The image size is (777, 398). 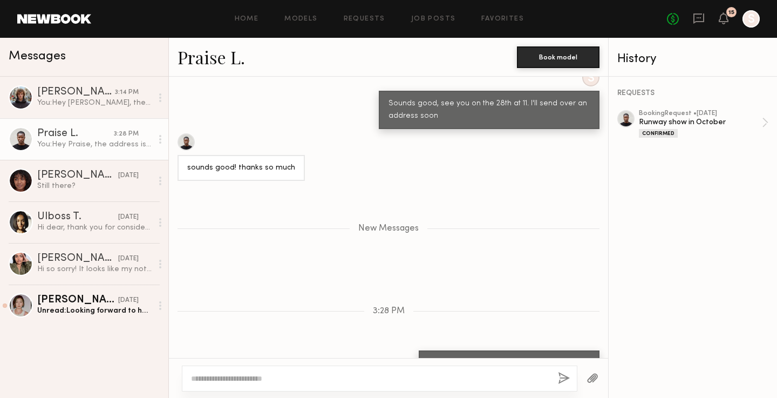 I want to click on a: Book model, so click(x=558, y=56).